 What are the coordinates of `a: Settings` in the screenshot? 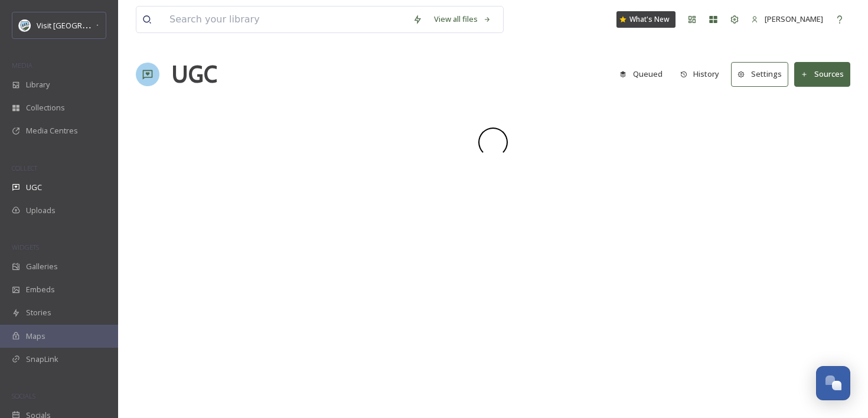 It's located at (762, 74).